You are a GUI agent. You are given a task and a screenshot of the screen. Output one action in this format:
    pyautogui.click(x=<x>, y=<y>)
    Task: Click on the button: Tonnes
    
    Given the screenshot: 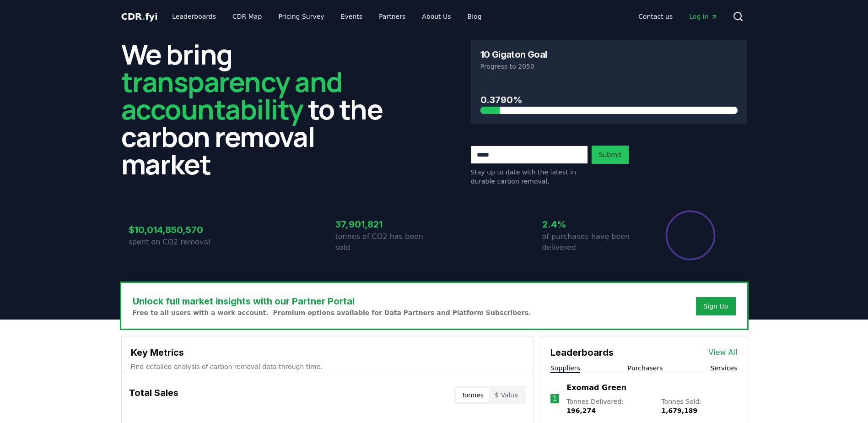 What is the action you would take?
    pyautogui.click(x=472, y=395)
    